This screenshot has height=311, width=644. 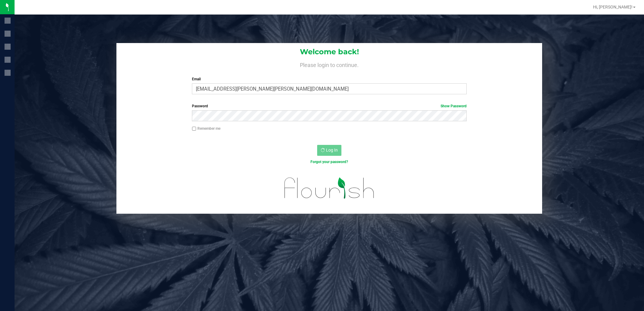 I want to click on span: Log In, so click(x=332, y=150).